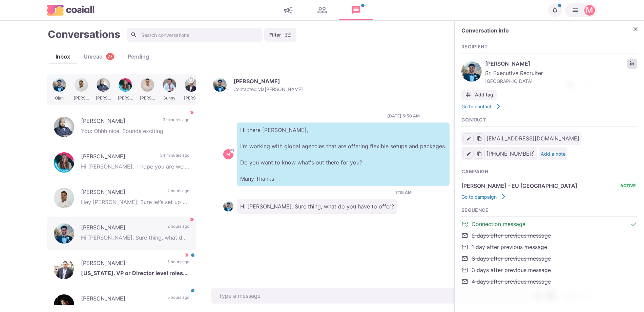 This screenshot has height=312, width=644. Describe the element at coordinates (512, 282) in the screenshot. I see `span: 4 days after previous message` at that location.